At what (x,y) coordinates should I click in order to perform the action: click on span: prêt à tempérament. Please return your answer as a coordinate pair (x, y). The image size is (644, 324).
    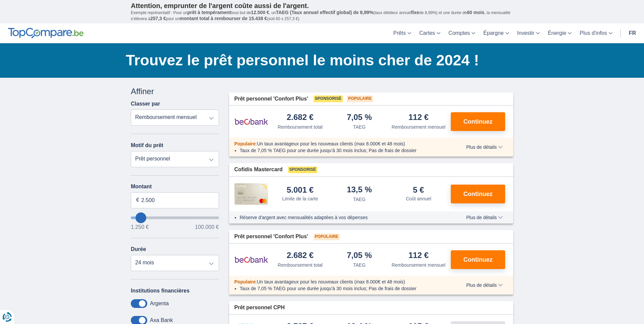
    Looking at the image, I should click on (209, 13).